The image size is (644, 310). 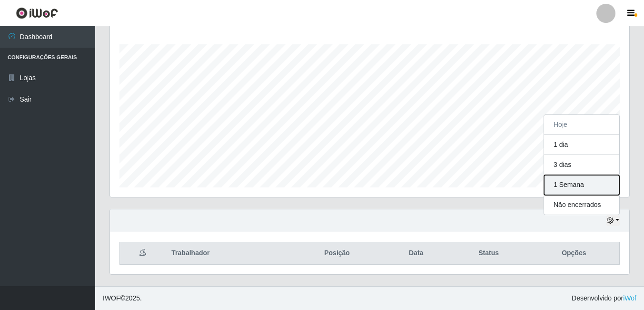 What do you see at coordinates (582, 125) in the screenshot?
I see `button: Hoje` at bounding box center [582, 125].